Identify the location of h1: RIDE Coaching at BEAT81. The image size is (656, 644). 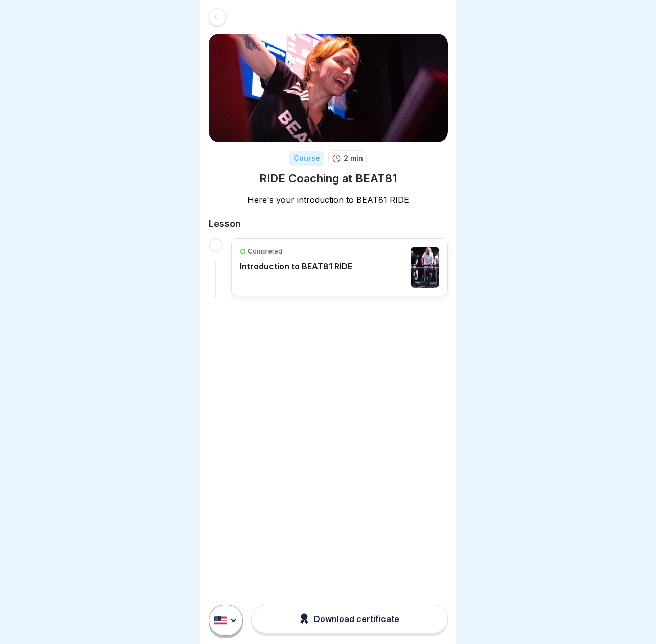
(328, 178).